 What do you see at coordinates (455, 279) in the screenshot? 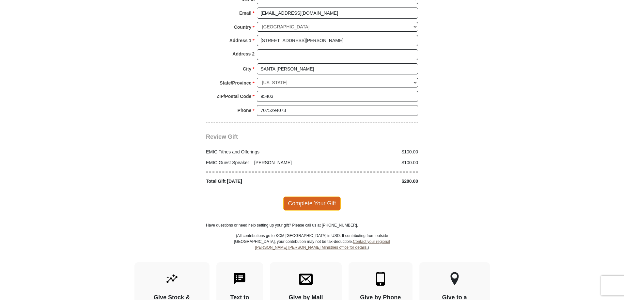
I see `img: other-region` at bounding box center [455, 279].